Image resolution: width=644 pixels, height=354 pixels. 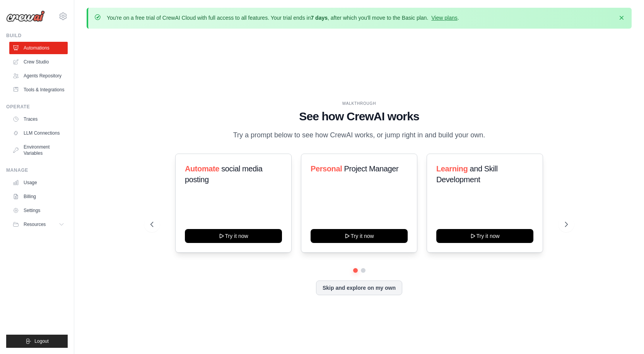 I want to click on strong: 7 days, so click(x=319, y=18).